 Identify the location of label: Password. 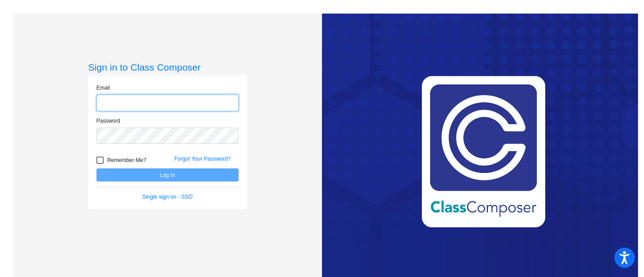
(108, 121).